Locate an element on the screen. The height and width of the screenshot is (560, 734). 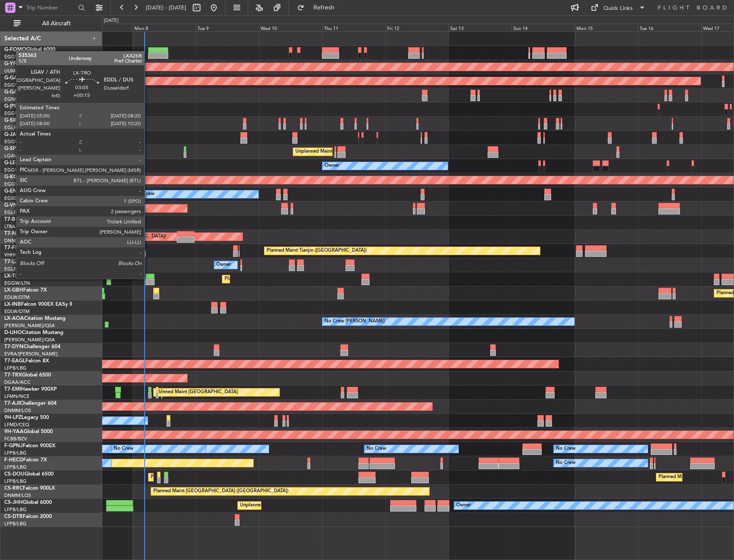
span: G-KGKG is located at coordinates (14, 177).